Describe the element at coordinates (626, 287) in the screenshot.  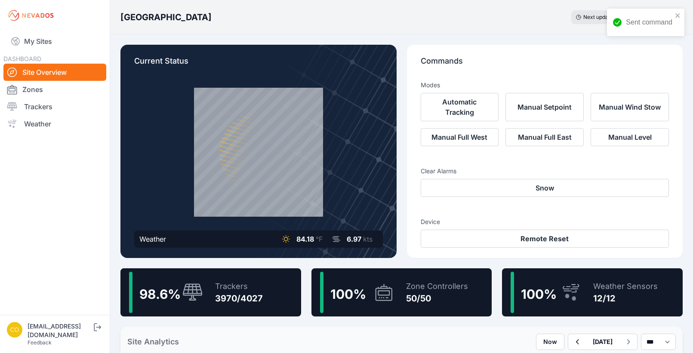
I see `div: Weather Sensors` at that location.